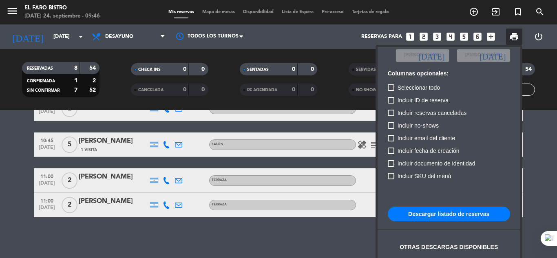 The height and width of the screenshot is (258, 557). What do you see at coordinates (449, 73) in the screenshot?
I see `h6: Columnas opcionales:` at bounding box center [449, 73].